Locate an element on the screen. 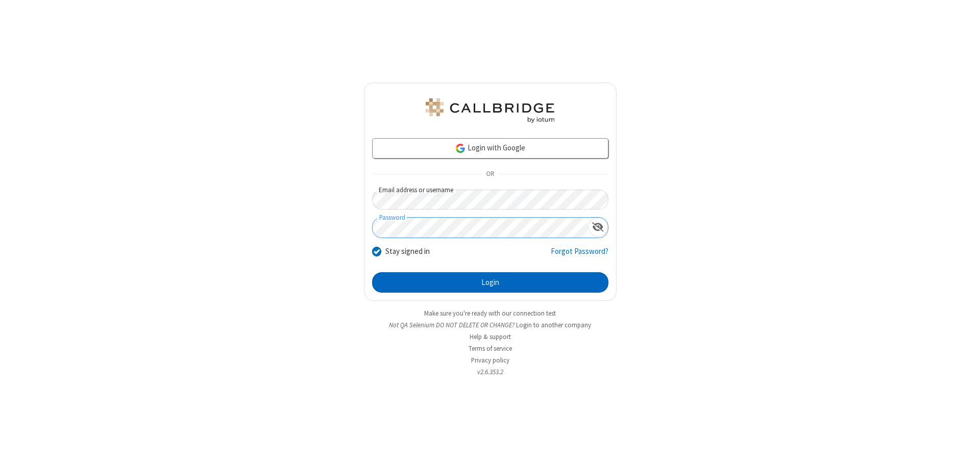 The height and width of the screenshot is (467, 980). a: Make sure you're ready with our connection test is located at coordinates (490, 313).